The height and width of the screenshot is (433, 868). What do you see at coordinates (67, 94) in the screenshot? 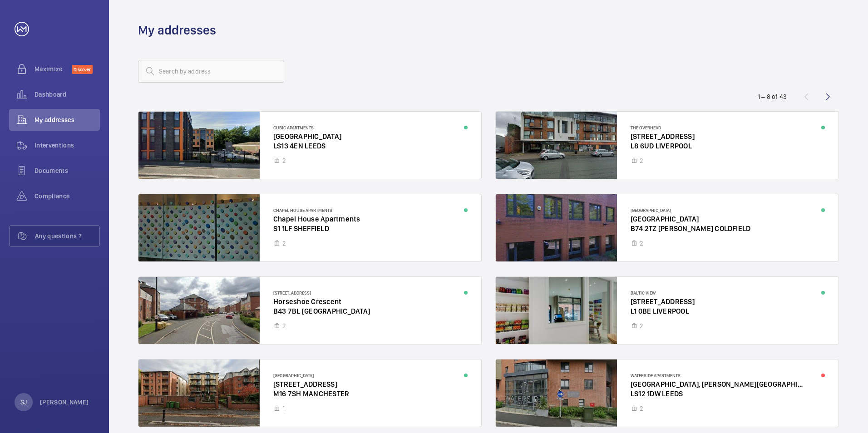
I see `span: Dashboard` at bounding box center [67, 94].